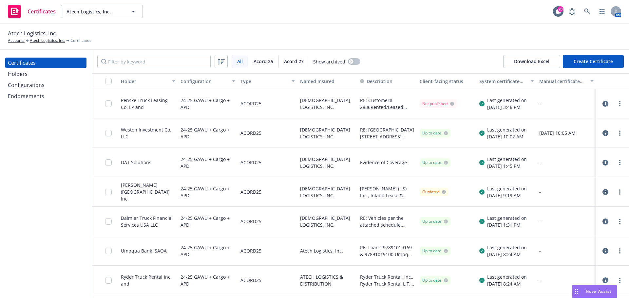 The height and width of the screenshot is (298, 629). I want to click on a: Switch app, so click(602, 11).